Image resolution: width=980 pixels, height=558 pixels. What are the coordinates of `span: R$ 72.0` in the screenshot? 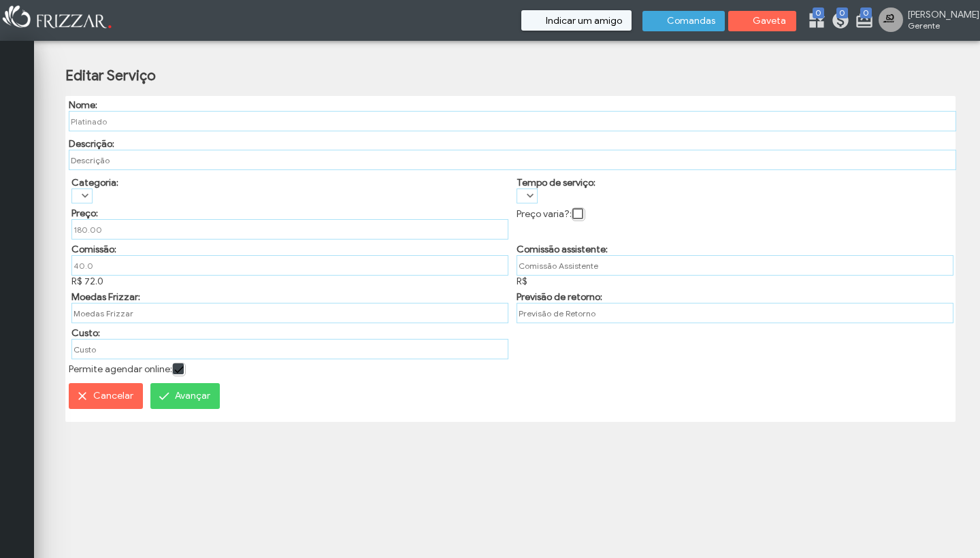 It's located at (87, 281).